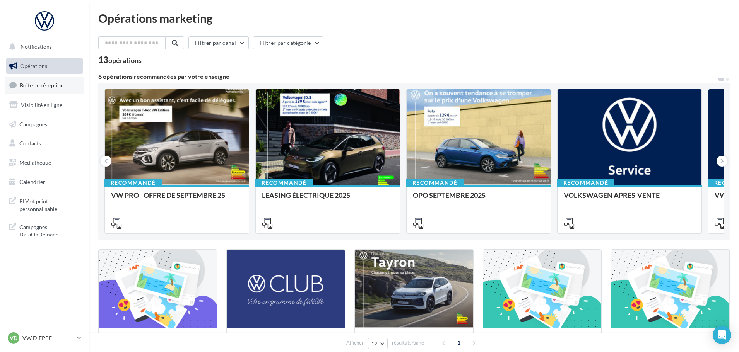 Image resolution: width=739 pixels, height=352 pixels. I want to click on span: résultats/page, so click(408, 343).